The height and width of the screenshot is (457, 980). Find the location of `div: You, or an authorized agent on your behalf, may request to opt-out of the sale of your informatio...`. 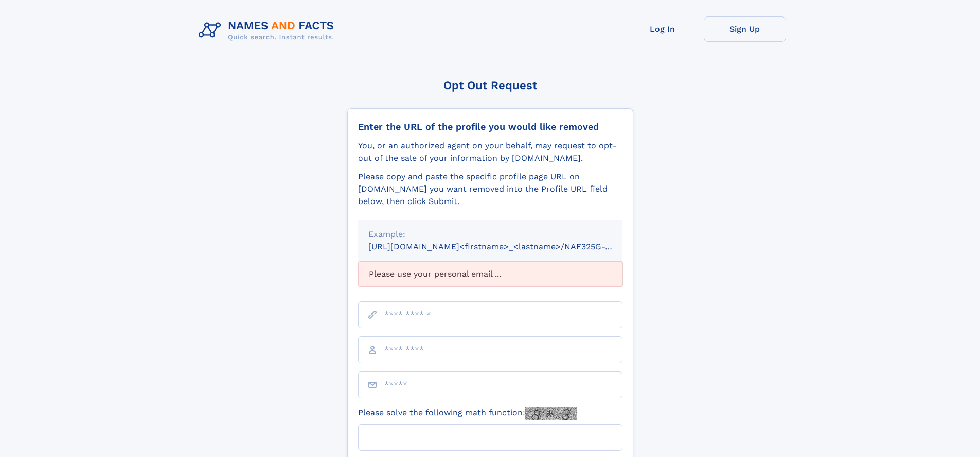

div: You, or an authorized agent on your behalf, may request to opt-out of the sale of your informatio... is located at coordinates (490, 152).